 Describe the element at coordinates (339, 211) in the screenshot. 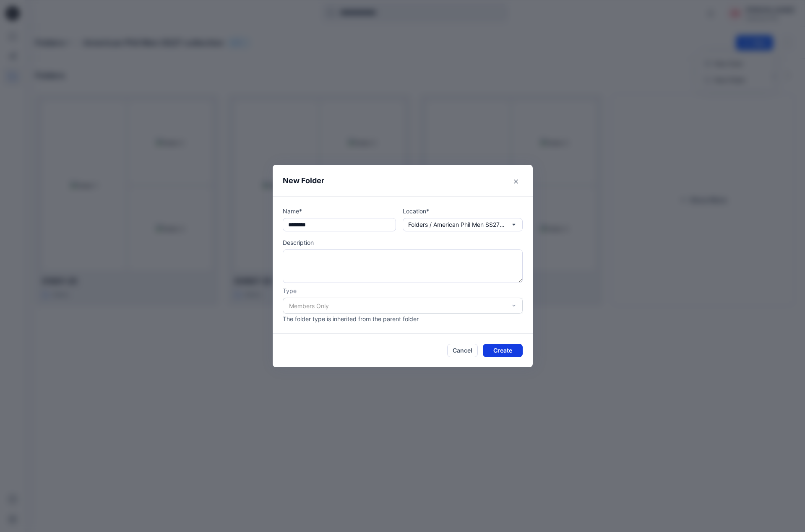

I see `p: Name*` at that location.